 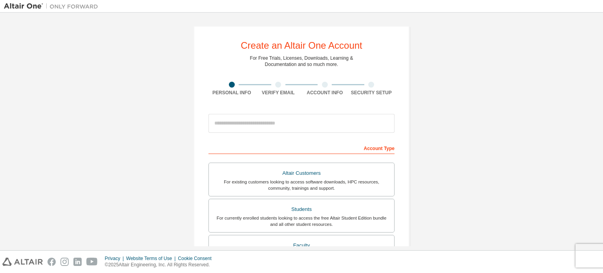 What do you see at coordinates (232, 93) in the screenshot?
I see `div: Personal Info` at bounding box center [232, 93].